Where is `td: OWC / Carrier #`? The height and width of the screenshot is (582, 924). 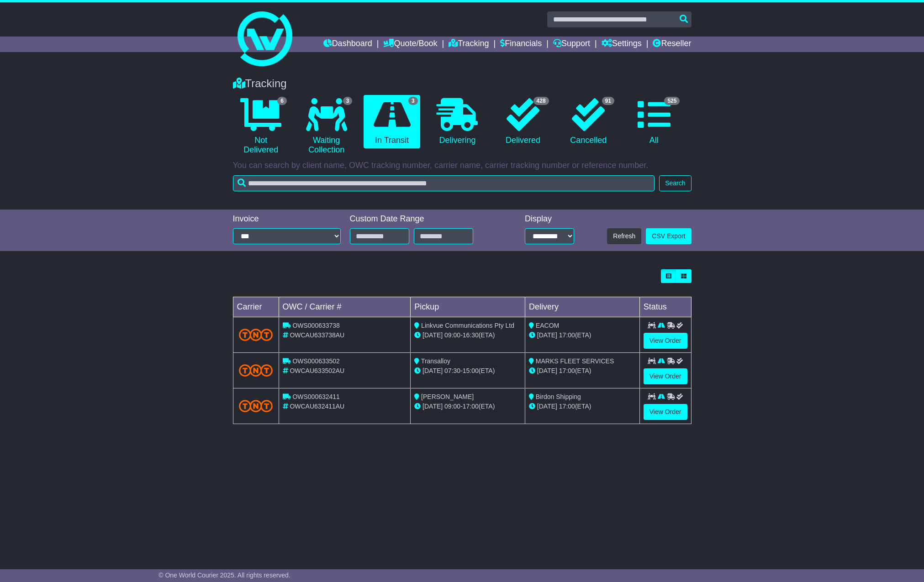 td: OWC / Carrier # is located at coordinates (344, 307).